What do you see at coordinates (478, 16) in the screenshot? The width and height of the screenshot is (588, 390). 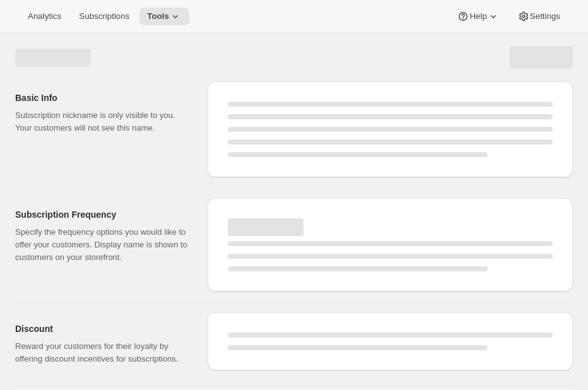 I see `button: Help` at bounding box center [478, 16].